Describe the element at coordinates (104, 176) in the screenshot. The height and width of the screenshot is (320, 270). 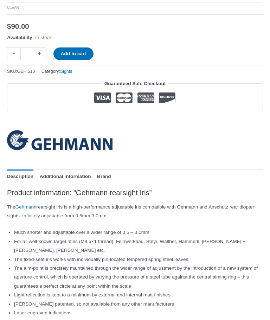
I see `a: Brand` at that location.